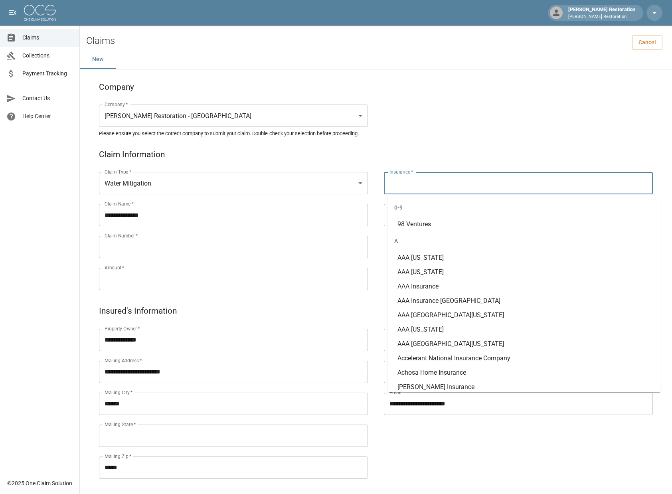 The image size is (672, 494). I want to click on label: Email, so click(396, 392).